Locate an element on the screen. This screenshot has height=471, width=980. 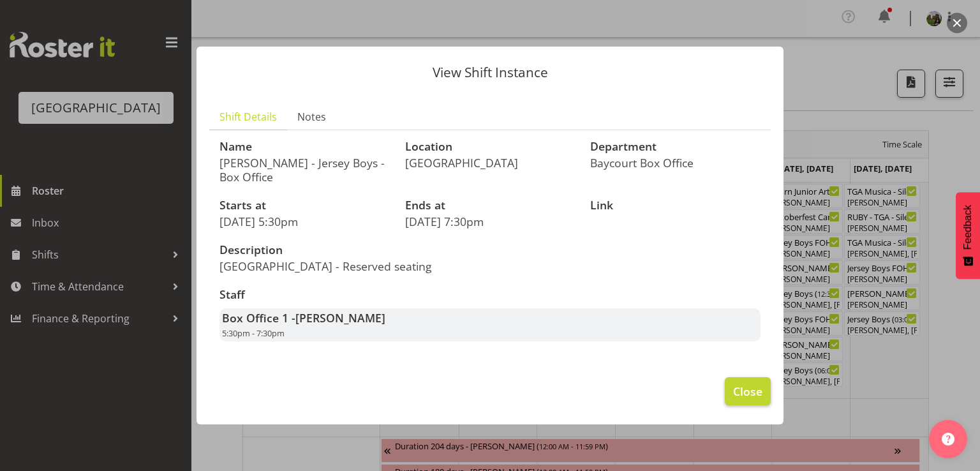
p: View Shift Instance is located at coordinates (490, 72).